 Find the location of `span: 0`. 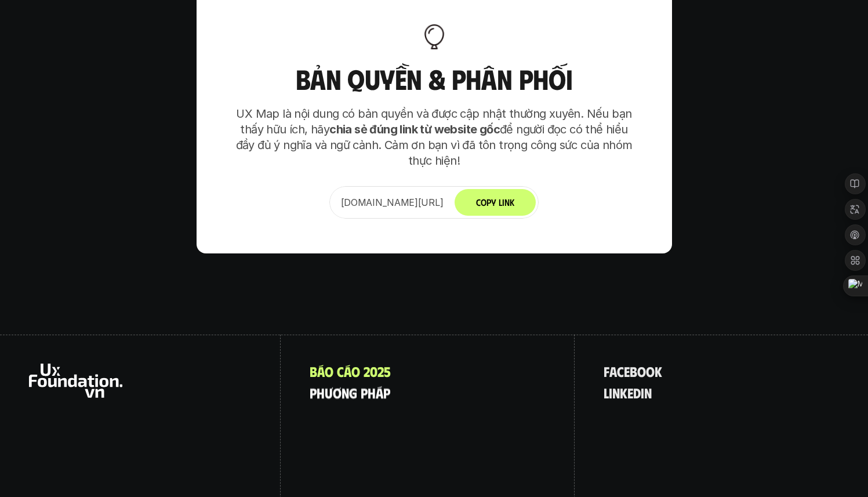

span: 0 is located at coordinates (374, 371).